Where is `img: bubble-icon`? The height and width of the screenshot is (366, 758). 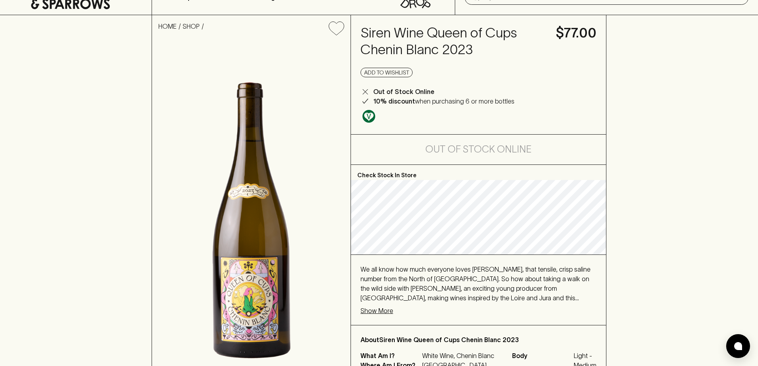
img: bubble-icon is located at coordinates (738, 346).